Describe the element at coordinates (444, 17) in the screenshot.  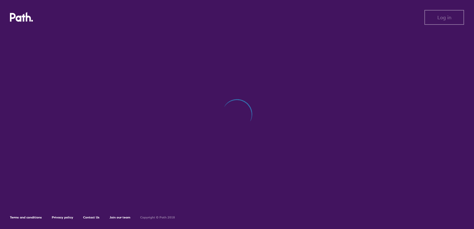
I see `span: Log in` at that location.